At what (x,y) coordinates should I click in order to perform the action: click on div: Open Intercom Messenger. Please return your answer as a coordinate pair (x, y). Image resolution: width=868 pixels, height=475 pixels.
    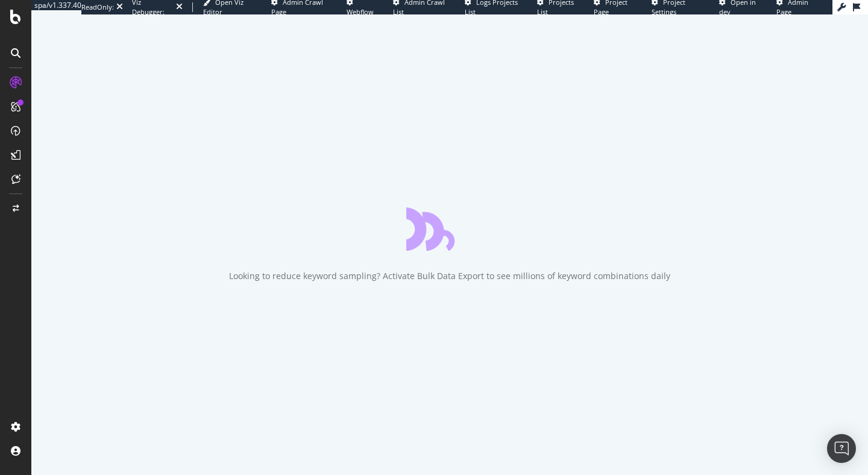
    Looking at the image, I should click on (842, 449).